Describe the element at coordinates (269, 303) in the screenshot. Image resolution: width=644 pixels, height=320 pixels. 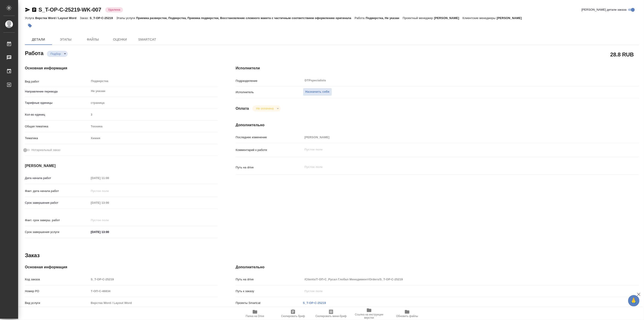
I see `p: Проекты Smartcat` at that location.